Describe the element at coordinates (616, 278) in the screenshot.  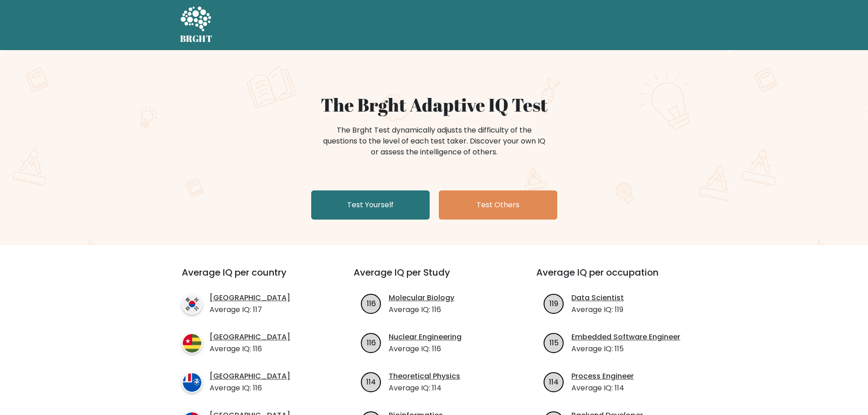
I see `h3: Average IQ per occupation` at that location.